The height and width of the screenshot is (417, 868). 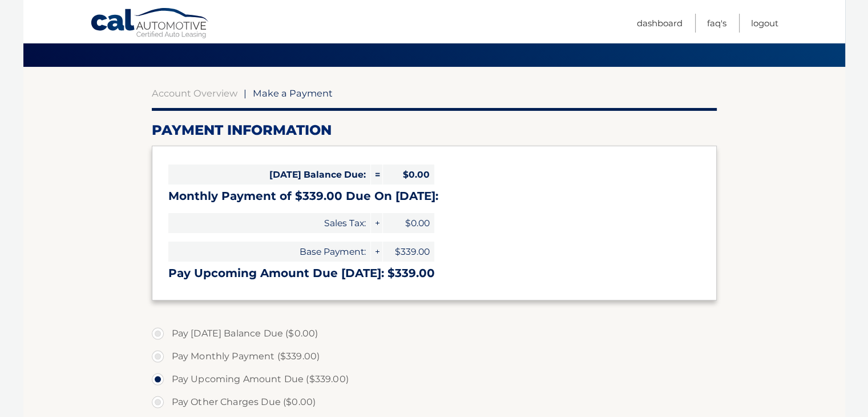 I want to click on span: Sales Tax:, so click(x=270, y=223).